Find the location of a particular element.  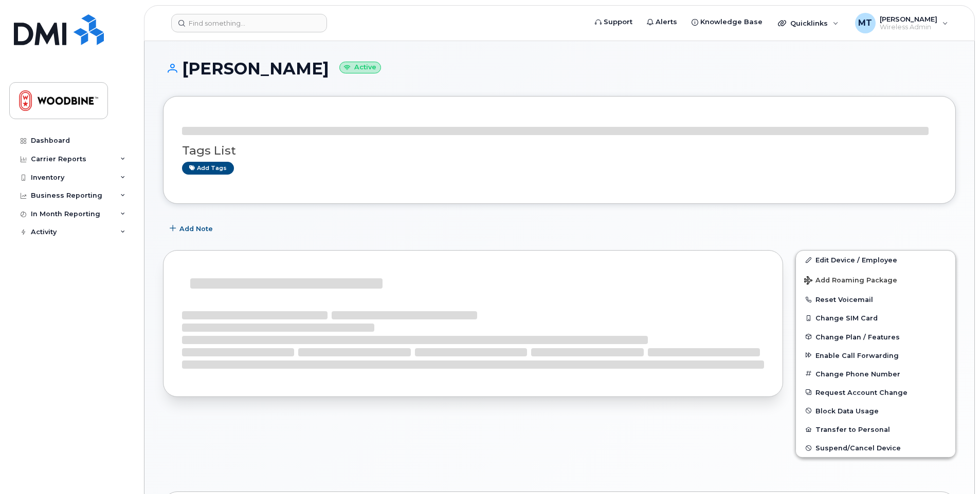

button: Request Account Change is located at coordinates (876, 392).